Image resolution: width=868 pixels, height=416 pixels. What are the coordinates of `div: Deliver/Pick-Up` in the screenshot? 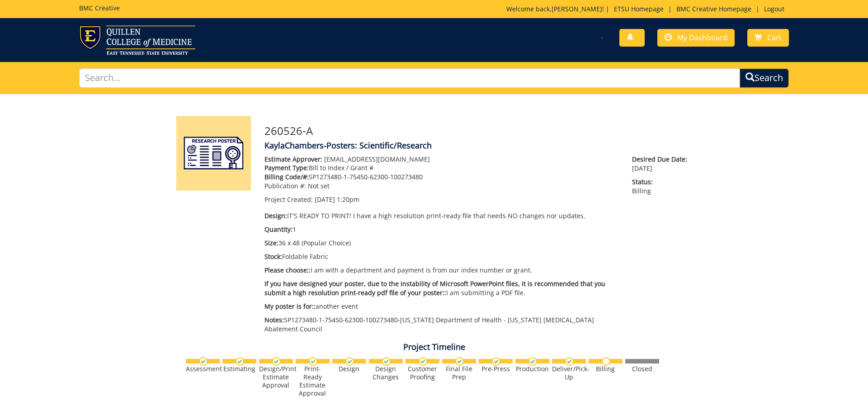 It's located at (569, 373).